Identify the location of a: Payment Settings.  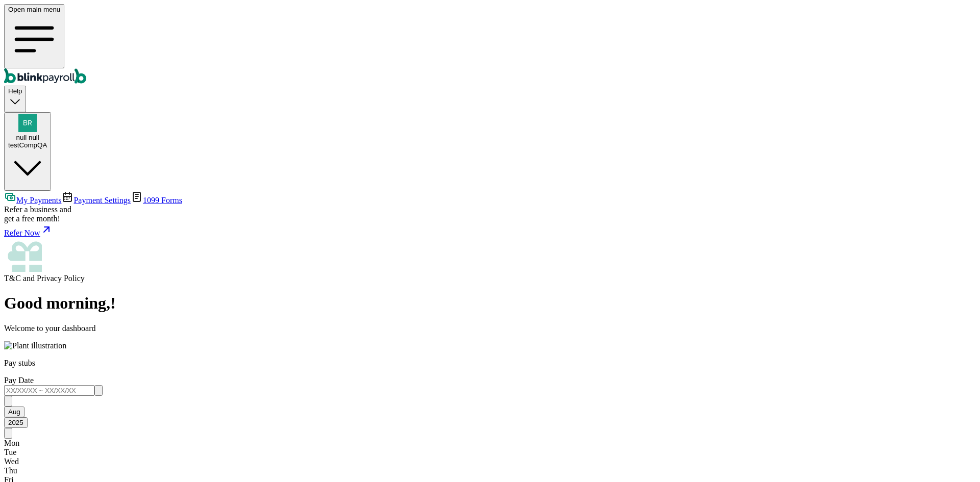
(96, 200).